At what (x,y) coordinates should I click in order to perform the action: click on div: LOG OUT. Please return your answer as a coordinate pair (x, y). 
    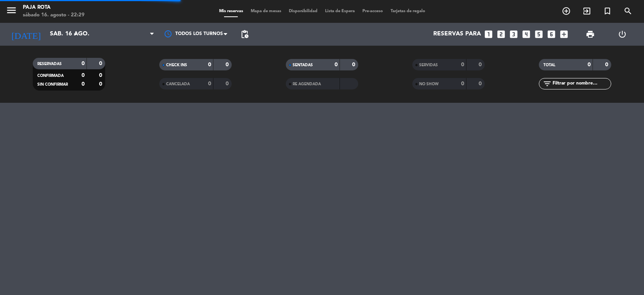
    Looking at the image, I should click on (622, 35).